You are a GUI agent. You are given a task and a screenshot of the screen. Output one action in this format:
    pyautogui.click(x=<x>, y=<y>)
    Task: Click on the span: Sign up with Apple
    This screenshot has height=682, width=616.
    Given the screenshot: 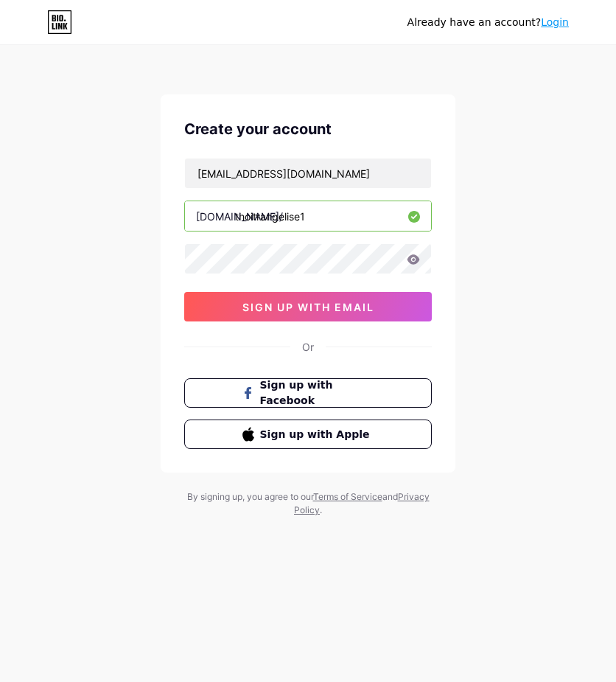 What is the action you would take?
    pyautogui.click(x=317, y=434)
    